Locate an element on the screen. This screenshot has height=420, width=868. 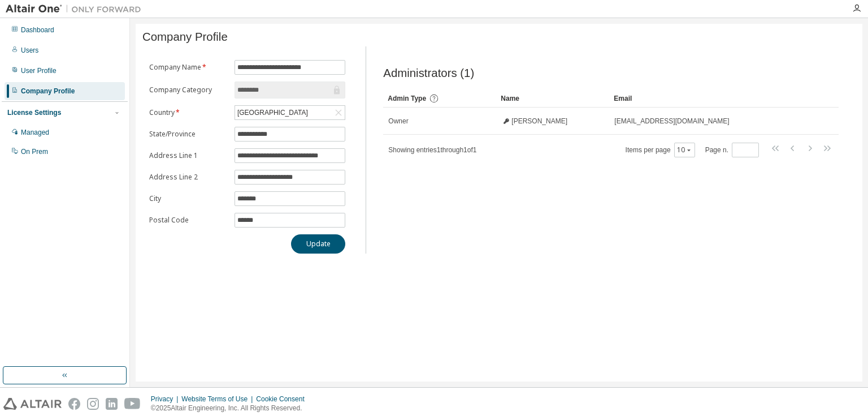
img: altair_logo.svg is located at coordinates (32, 403).